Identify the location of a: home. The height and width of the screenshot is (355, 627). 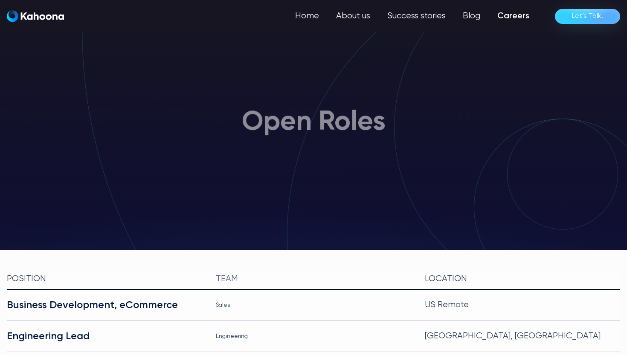
(35, 16).